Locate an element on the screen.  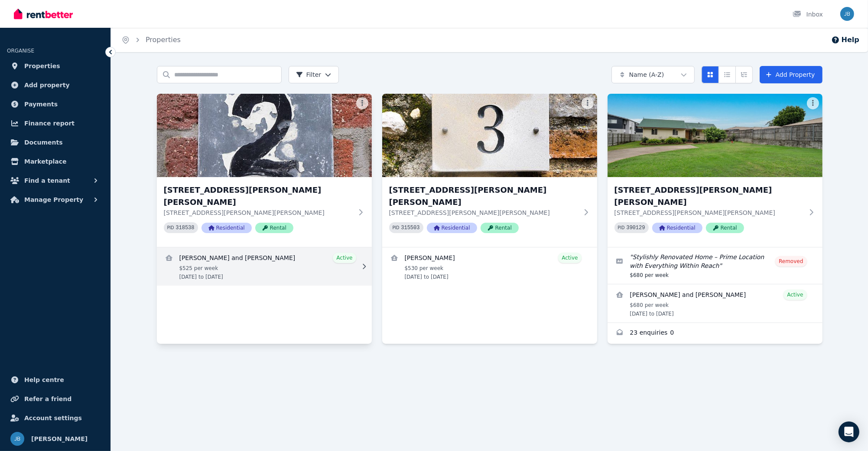
a: Add Property is located at coordinates (791, 75).